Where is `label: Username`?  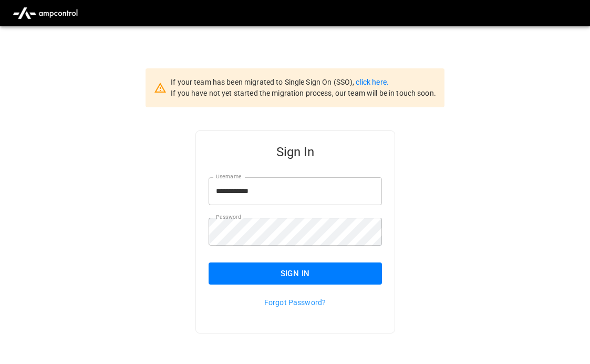
label: Username is located at coordinates (228, 177).